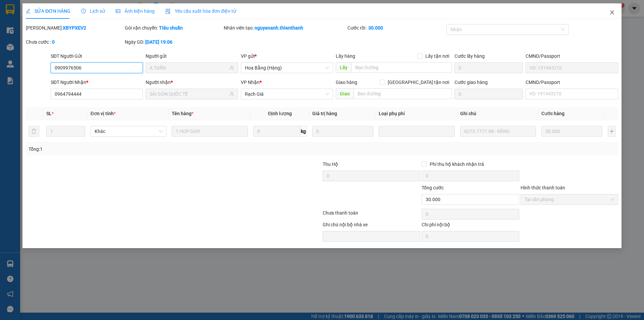  I want to click on span: close, so click(612, 13).